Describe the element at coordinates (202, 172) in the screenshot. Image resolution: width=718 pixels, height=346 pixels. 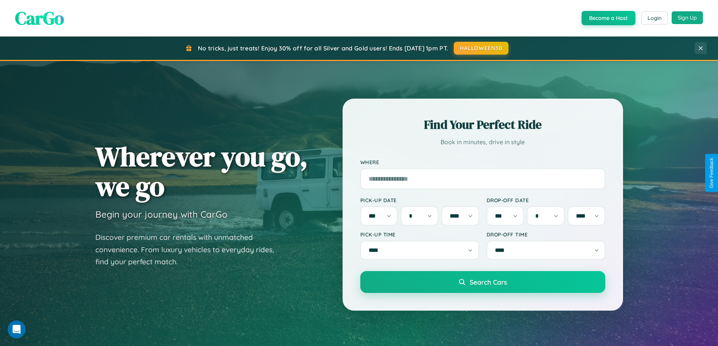
I see `h1: Wherever you go, we go` at that location.